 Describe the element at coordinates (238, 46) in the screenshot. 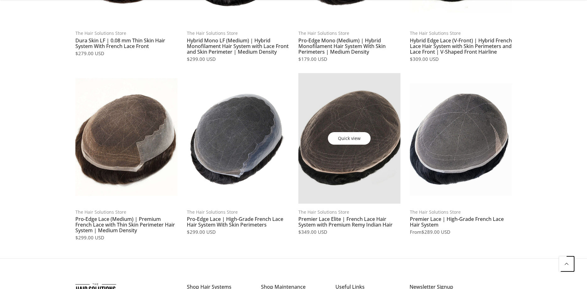

I see `a: Hybrid Mono LF (Medium) | Hybrid Monofilament Hair System with Lace Front and Skin Perimeter | Me...` at that location.